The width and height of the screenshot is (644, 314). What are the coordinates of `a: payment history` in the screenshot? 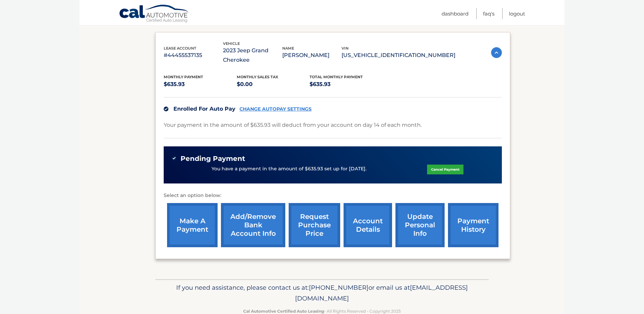 It's located at (473, 225).